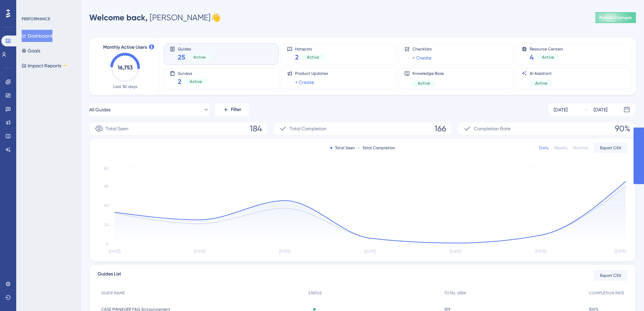  Describe the element at coordinates (106, 186) in the screenshot. I see `tspan: 60` at that location.